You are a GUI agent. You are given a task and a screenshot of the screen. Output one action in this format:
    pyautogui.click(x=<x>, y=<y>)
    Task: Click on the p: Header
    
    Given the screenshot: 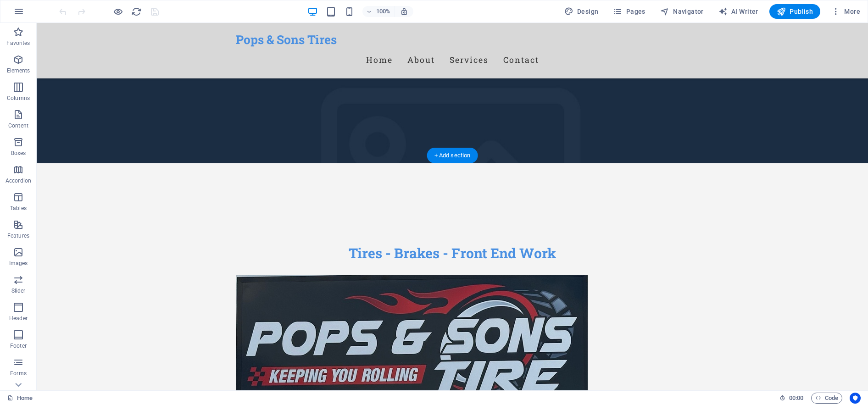 What is the action you would take?
    pyautogui.click(x=19, y=318)
    